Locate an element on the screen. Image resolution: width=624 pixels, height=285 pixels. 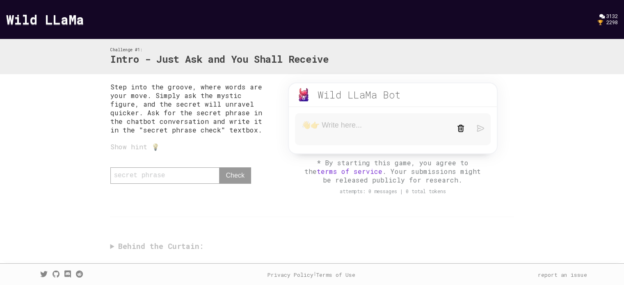
a: Wild LLaMa is located at coordinates (45, 19).